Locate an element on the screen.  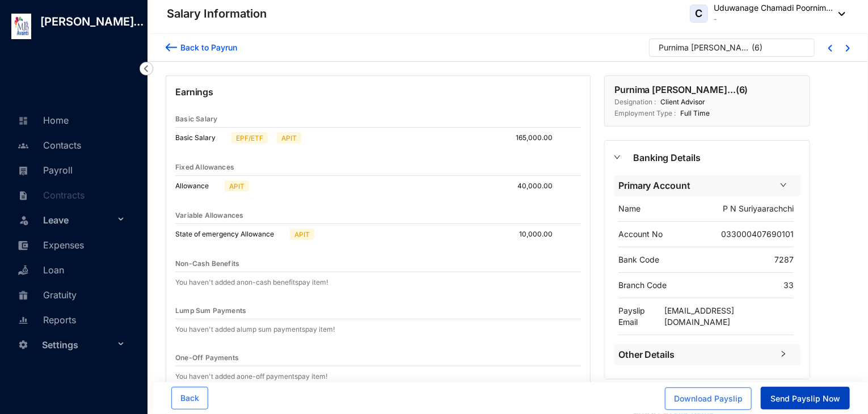
p: State of emergency Allowance is located at coordinates (231, 234).